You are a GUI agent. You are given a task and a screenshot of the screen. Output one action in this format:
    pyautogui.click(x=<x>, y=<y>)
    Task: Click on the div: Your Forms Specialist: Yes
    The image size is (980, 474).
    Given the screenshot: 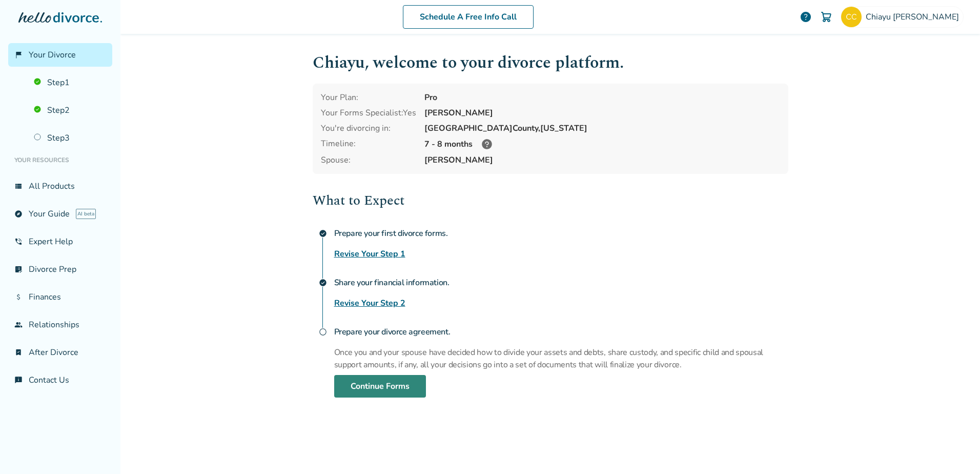 What is the action you would take?
    pyautogui.click(x=369, y=113)
    